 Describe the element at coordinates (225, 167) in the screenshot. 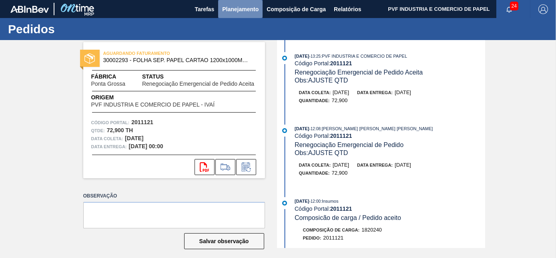

I see `div: Ir para Composição de Carga` at that location.